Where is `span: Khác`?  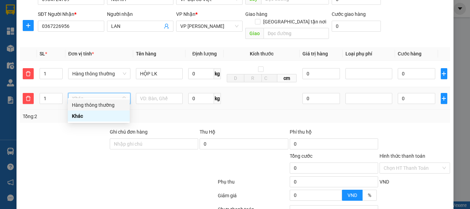
span: Khác is located at coordinates (99, 98).